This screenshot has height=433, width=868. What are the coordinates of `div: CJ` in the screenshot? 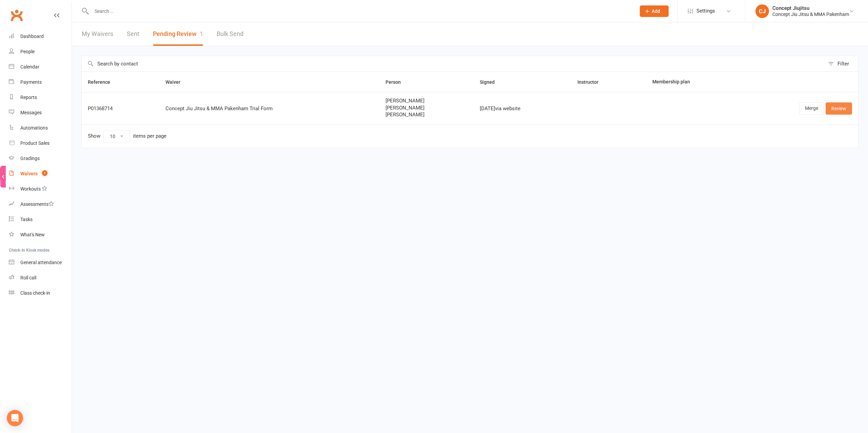 It's located at (762, 11).